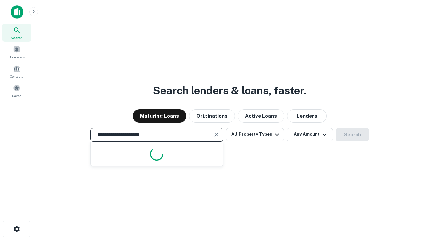 The image size is (426, 240). What do you see at coordinates (17, 91) in the screenshot?
I see `div: Saved` at bounding box center [17, 91].